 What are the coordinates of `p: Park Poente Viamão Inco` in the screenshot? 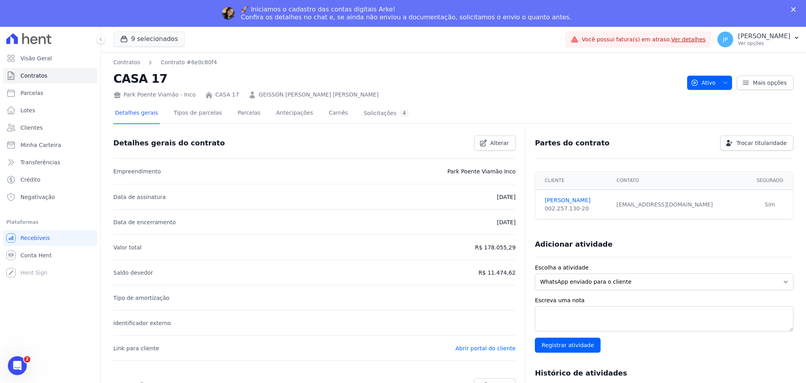 It's located at (482, 171).